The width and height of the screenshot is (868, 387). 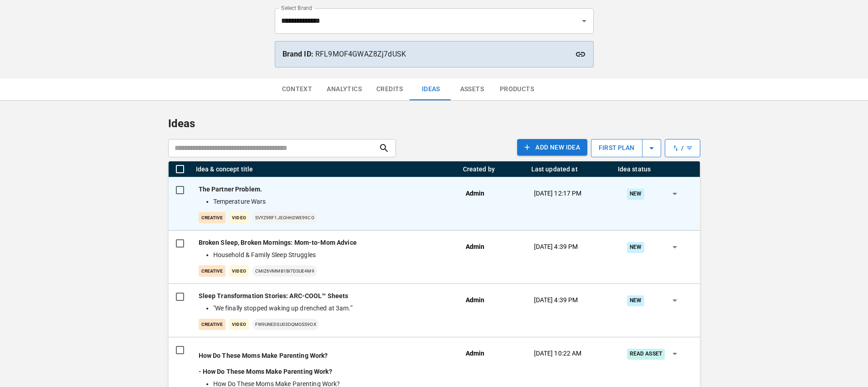 I want to click on button: Assets, so click(x=472, y=89).